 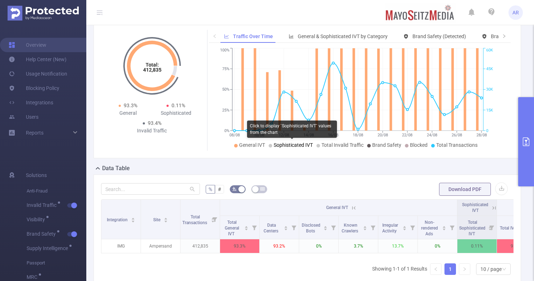 What do you see at coordinates (407, 135) in the screenshot?
I see `tspan: 22/08` at bounding box center [407, 135].